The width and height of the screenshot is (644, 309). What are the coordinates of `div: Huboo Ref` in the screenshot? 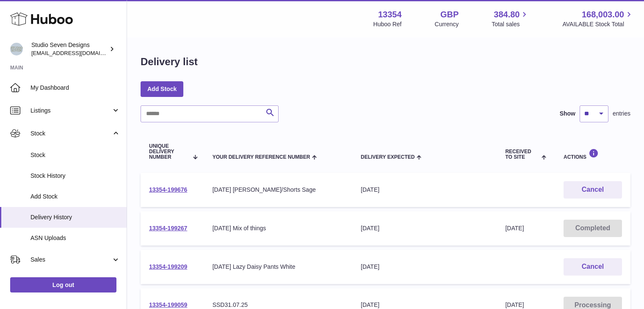 It's located at (388, 24).